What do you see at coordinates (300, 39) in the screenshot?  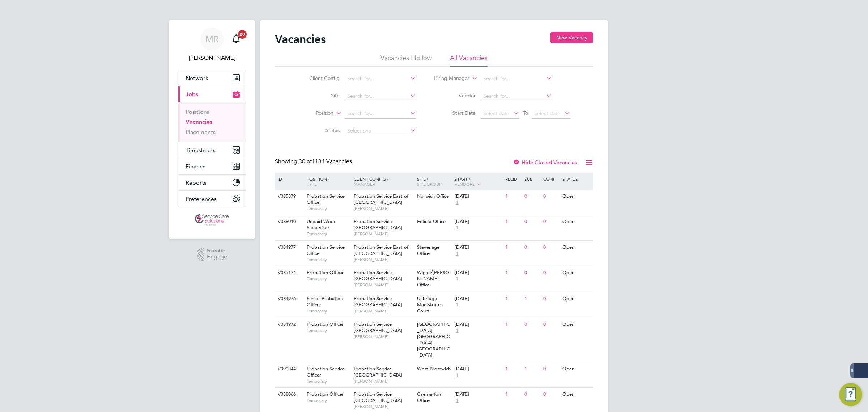 I see `h2: Vacancies` at bounding box center [300, 39].